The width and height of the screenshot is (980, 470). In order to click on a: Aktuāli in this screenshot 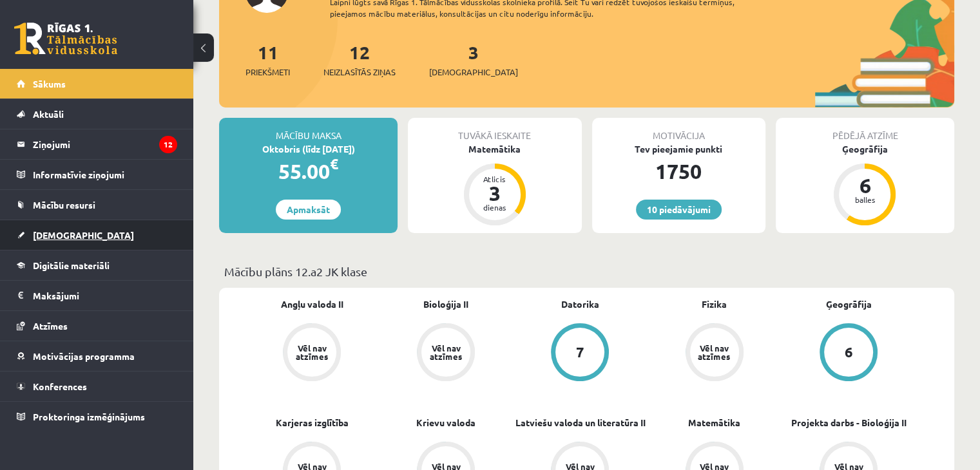, I will do `click(97, 114)`.